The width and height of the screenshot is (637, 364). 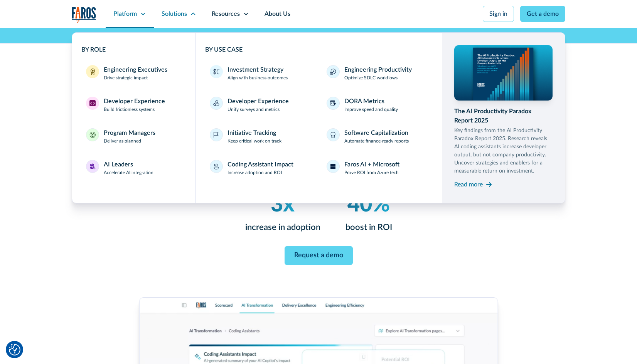 What do you see at coordinates (93, 167) in the screenshot?
I see `img: AI Leaders` at bounding box center [93, 167].